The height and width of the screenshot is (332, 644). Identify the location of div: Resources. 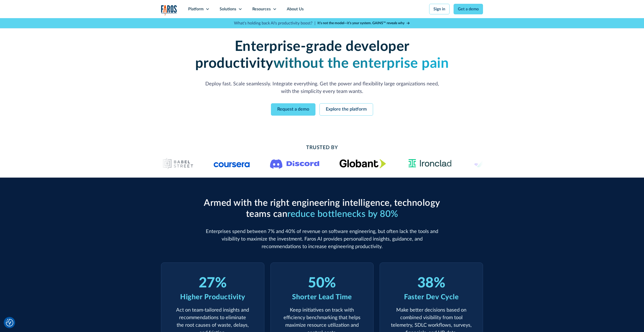
(261, 9).